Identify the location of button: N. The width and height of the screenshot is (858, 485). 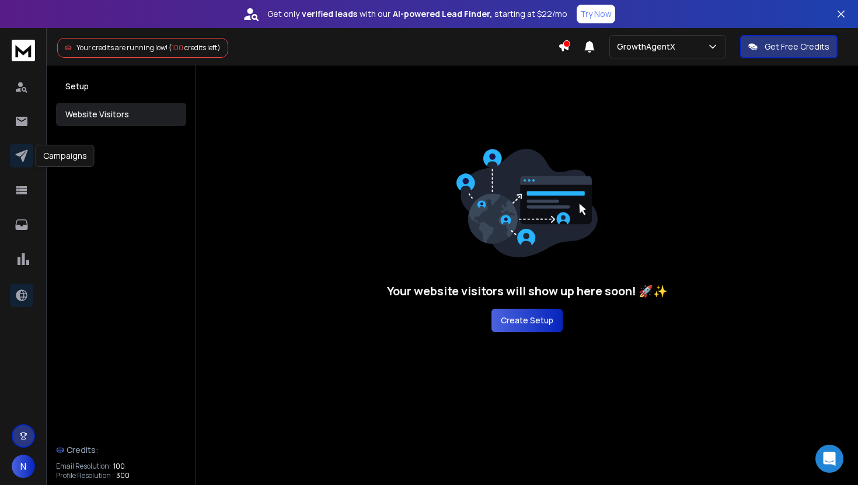
(23, 466).